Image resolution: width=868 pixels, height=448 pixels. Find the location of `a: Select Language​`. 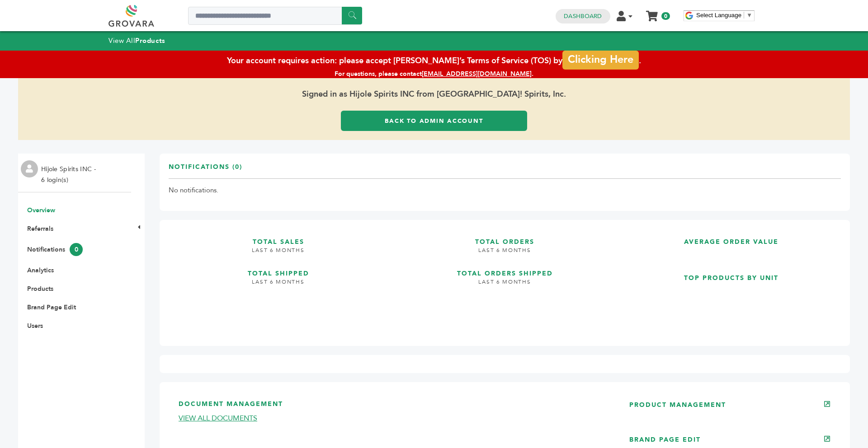

a: Select Language​ is located at coordinates (725, 15).